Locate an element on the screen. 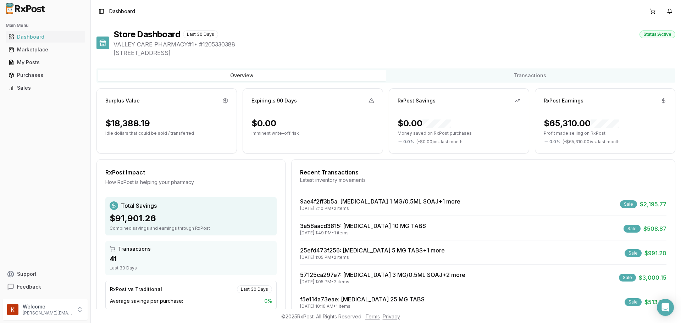  div: RxPost vs Traditional is located at coordinates (136, 289).